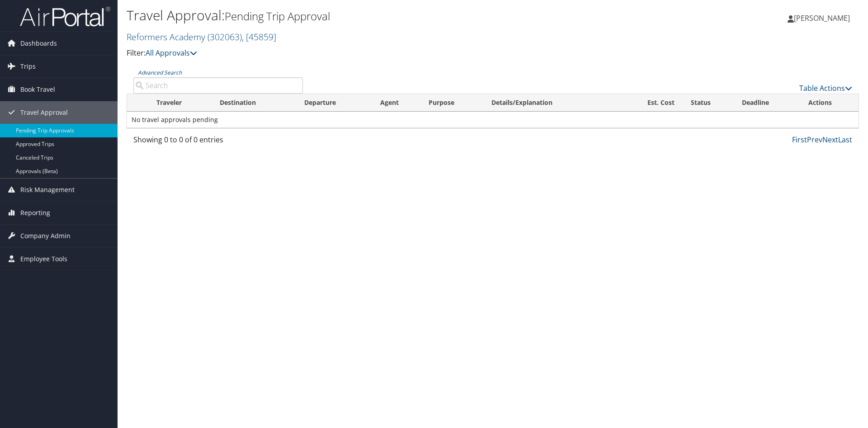 This screenshot has height=428, width=868. Describe the element at coordinates (708, 103) in the screenshot. I see `th: Status: activate to sort column ascending` at that location.